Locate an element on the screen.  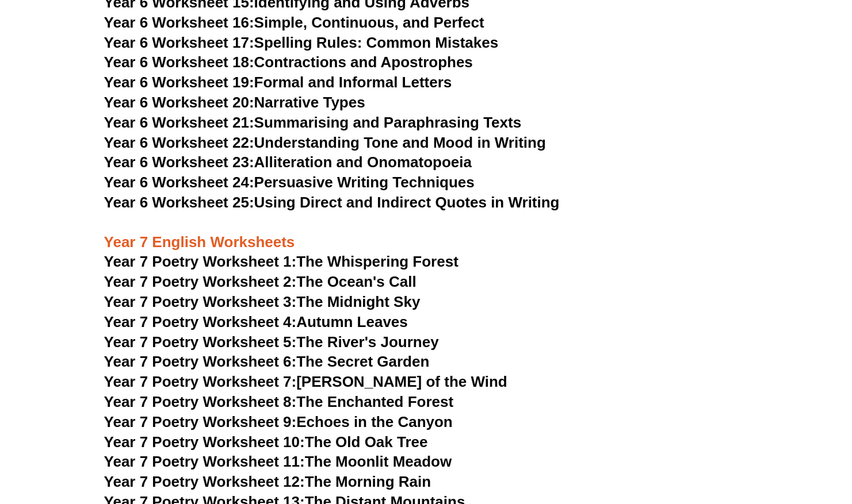
span: Year 7 Poetry Worksheet 12: is located at coordinates (204, 482).